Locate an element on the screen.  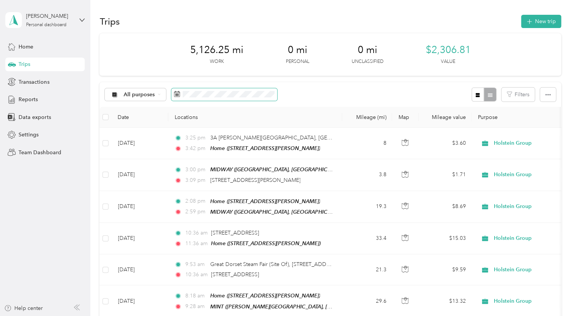
span: Home is located at coordinates (26, 47).